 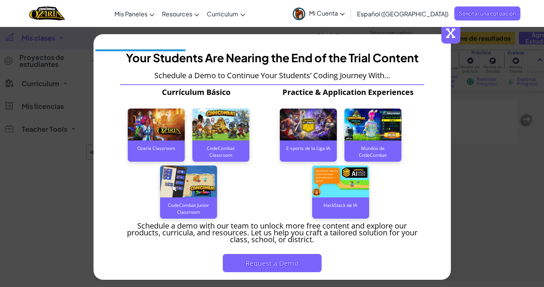 I want to click on span: Curriculum, so click(x=222, y=14).